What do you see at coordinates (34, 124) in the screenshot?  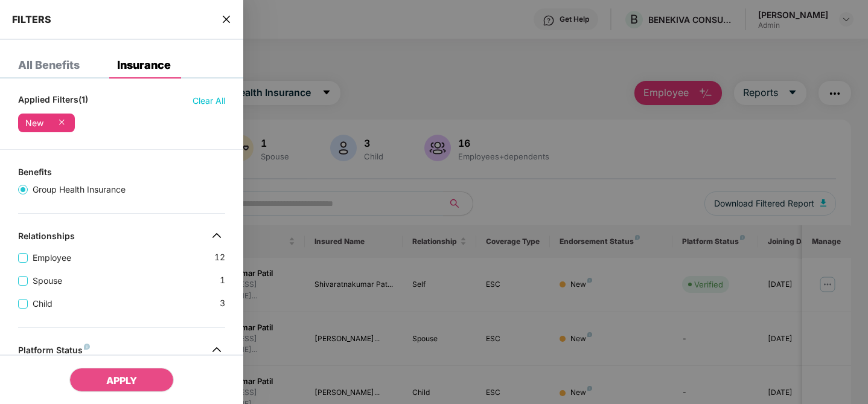 I see `div: New` at bounding box center [34, 124].